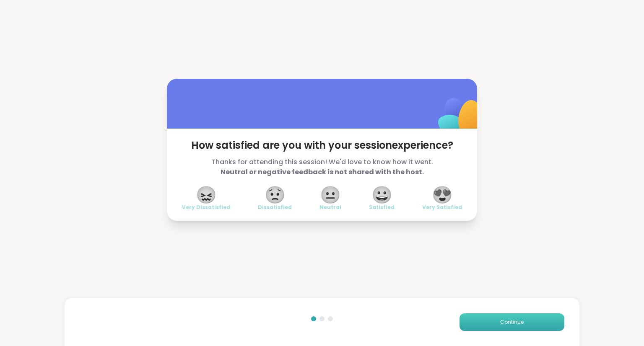 The height and width of the screenshot is (346, 644). I want to click on img: ShareWell Logomark, so click(460, 118).